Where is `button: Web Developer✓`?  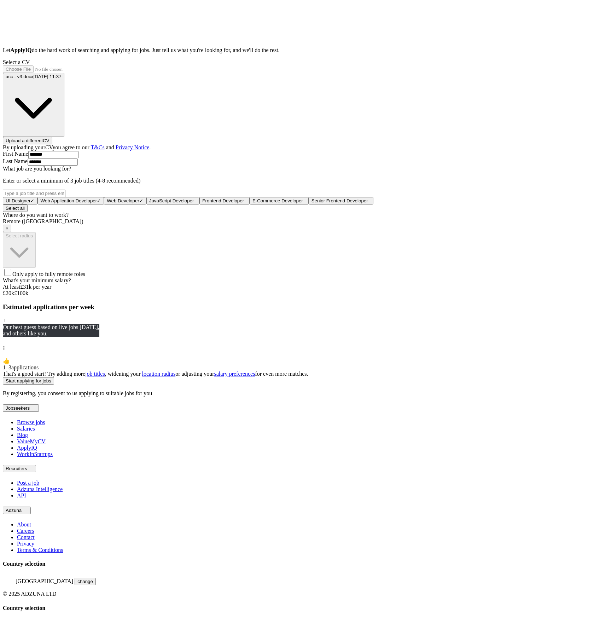
button: Web Developer✓ is located at coordinates (125, 201).